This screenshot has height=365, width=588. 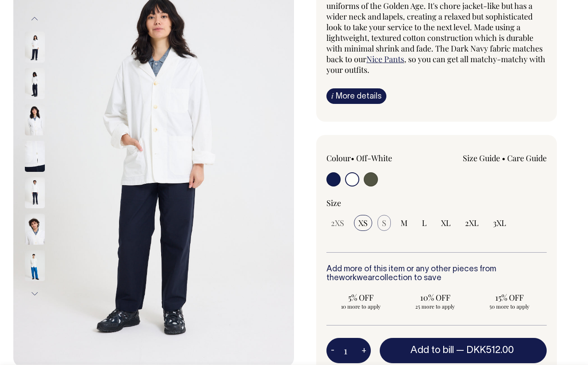 What do you see at coordinates (435, 307) in the screenshot?
I see `span: 25 more to apply` at bounding box center [435, 307].